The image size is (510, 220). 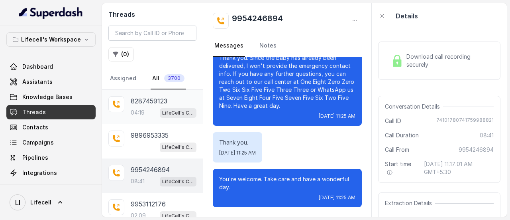 I want to click on p: 9953112176, so click(x=148, y=204).